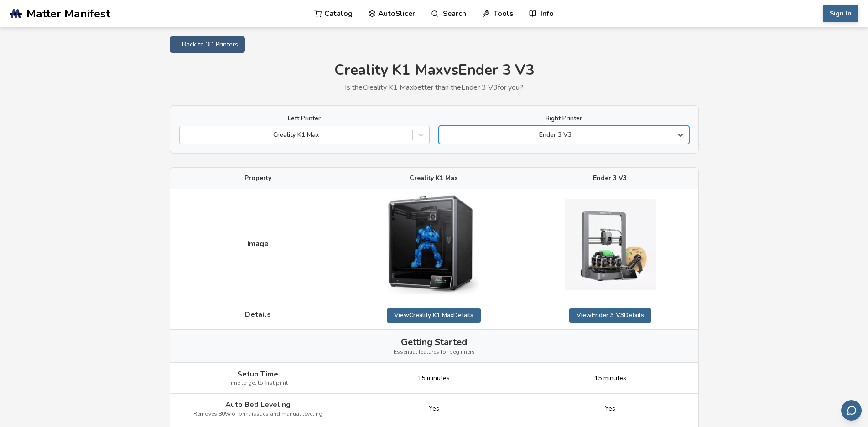 The width and height of the screenshot is (868, 427). Describe the element at coordinates (611, 245) in the screenshot. I see `img: Ender 3 V3` at that location.